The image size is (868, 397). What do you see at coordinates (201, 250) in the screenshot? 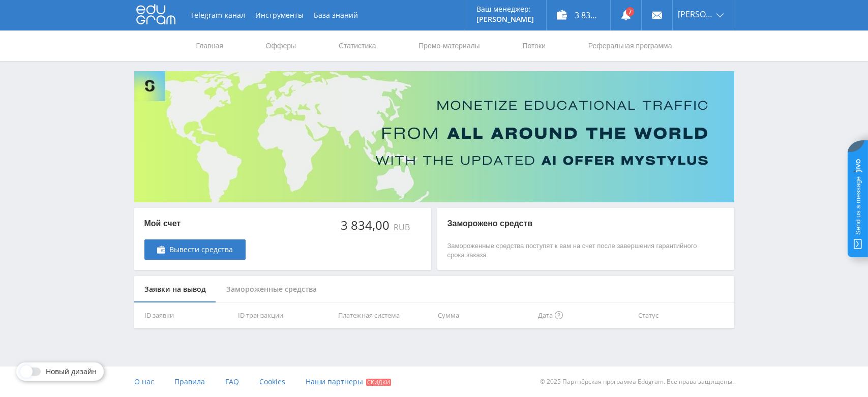
I see `span: Вывести средства` at bounding box center [201, 250].